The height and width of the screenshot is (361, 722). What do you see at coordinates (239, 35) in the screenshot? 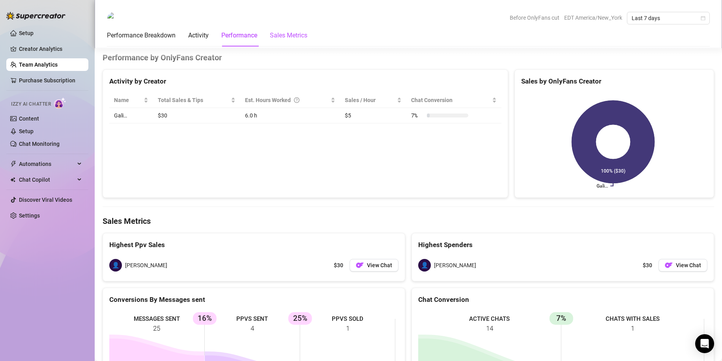
I see `div: Performance` at bounding box center [239, 35].